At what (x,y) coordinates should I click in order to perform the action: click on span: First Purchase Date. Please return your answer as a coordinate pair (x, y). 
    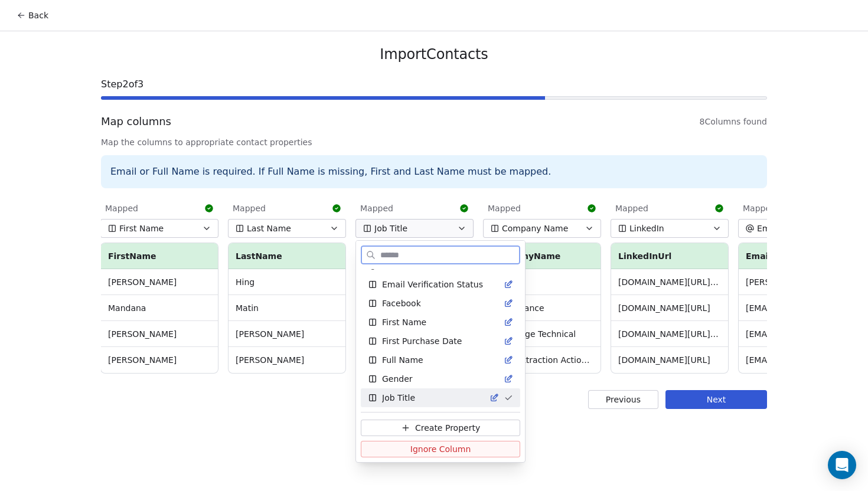
    Looking at the image, I should click on (422, 341).